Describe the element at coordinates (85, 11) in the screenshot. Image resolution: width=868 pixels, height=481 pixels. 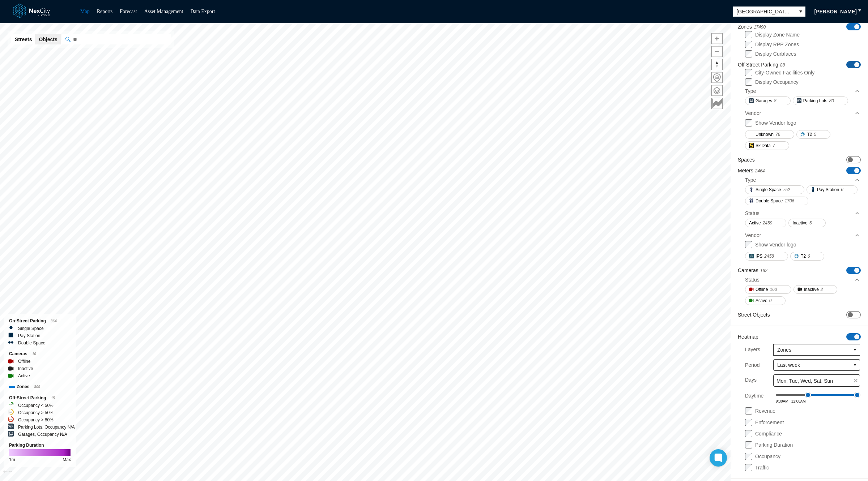
I see `a: Map` at that location.